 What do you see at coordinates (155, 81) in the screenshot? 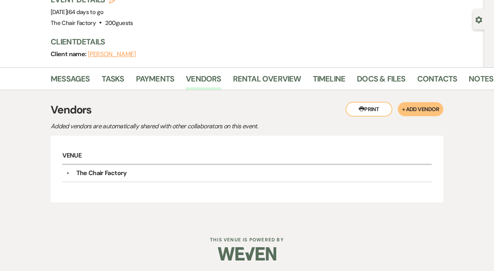
I see `a: Payments` at bounding box center [155, 81].